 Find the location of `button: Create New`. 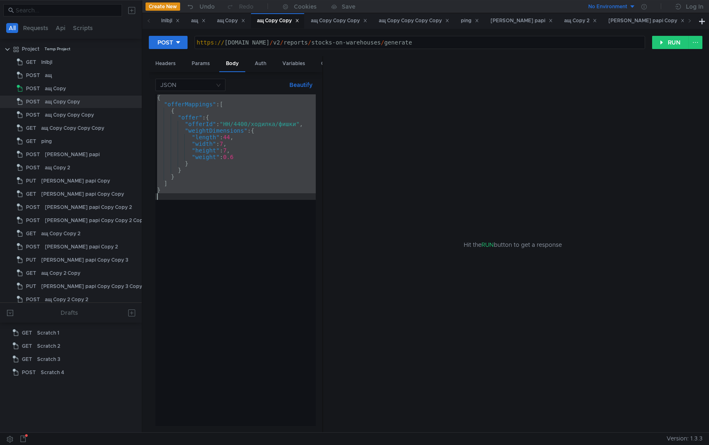

button: Create New is located at coordinates (163, 7).